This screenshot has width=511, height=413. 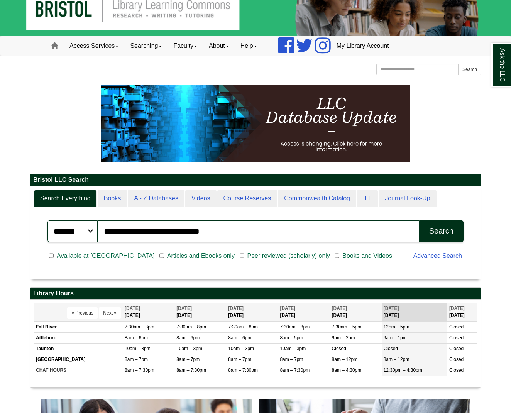 I want to click on div: Search, so click(x=441, y=231).